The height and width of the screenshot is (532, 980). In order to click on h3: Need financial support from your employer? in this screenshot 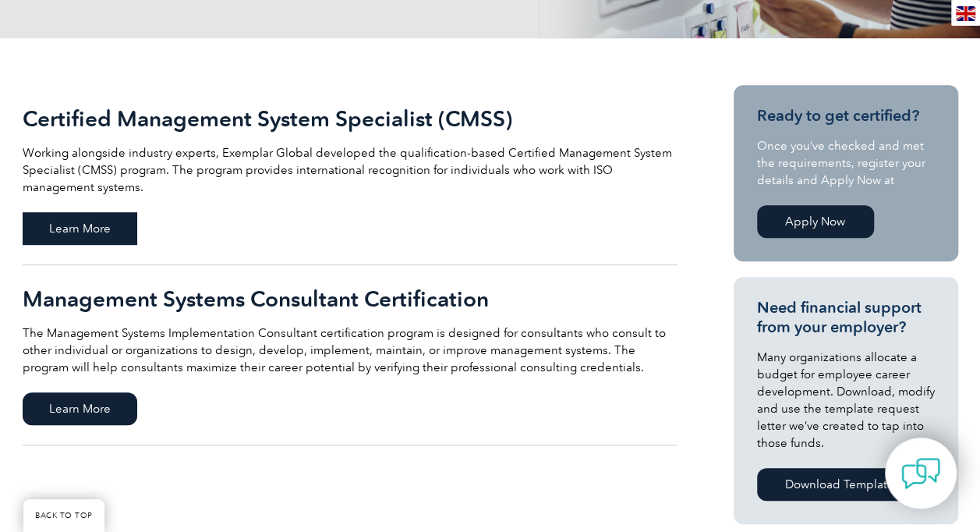, I will do `click(846, 317)`.